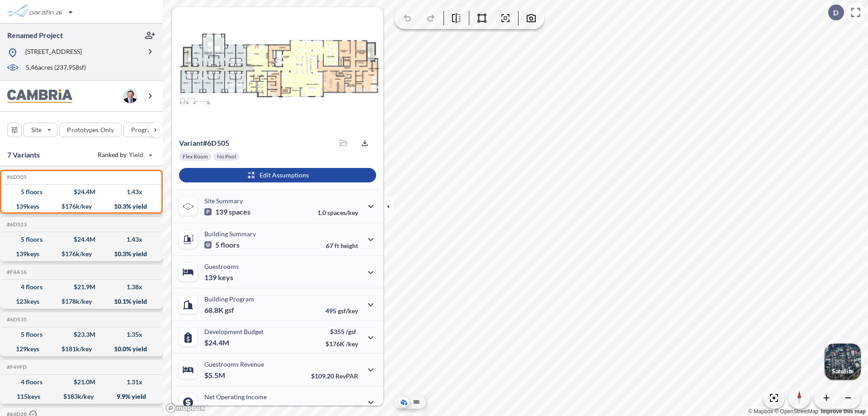 The height and width of the screenshot is (416, 868). What do you see at coordinates (843, 411) in the screenshot?
I see `a: Improve this map` at bounding box center [843, 411].